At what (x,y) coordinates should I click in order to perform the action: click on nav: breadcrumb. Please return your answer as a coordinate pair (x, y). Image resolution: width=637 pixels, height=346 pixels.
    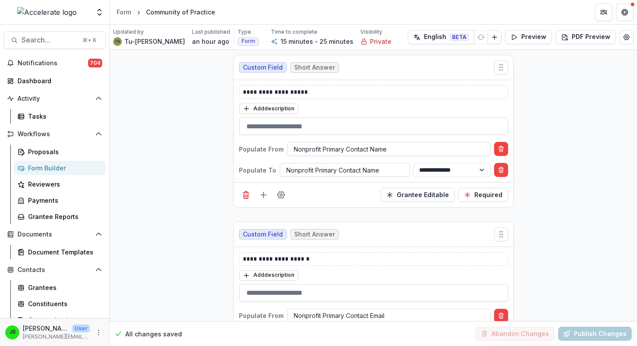
    Looking at the image, I should click on (166, 12).